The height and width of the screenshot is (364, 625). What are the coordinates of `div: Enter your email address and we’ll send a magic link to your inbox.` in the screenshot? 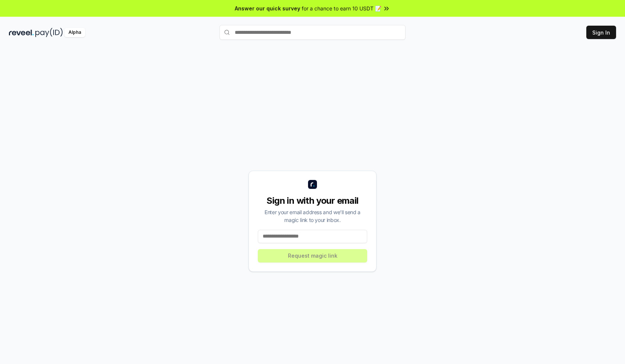 It's located at (312, 216).